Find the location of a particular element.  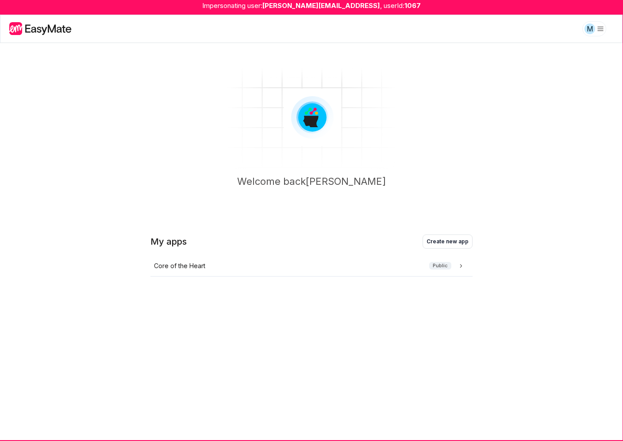

button: Create new app is located at coordinates (448, 241).